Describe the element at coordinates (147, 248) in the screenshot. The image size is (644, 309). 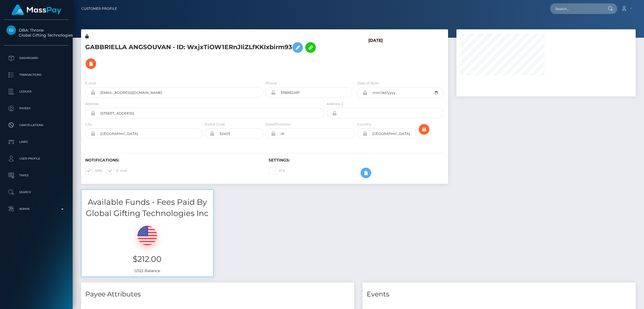
I see `div: USD Balance` at that location.